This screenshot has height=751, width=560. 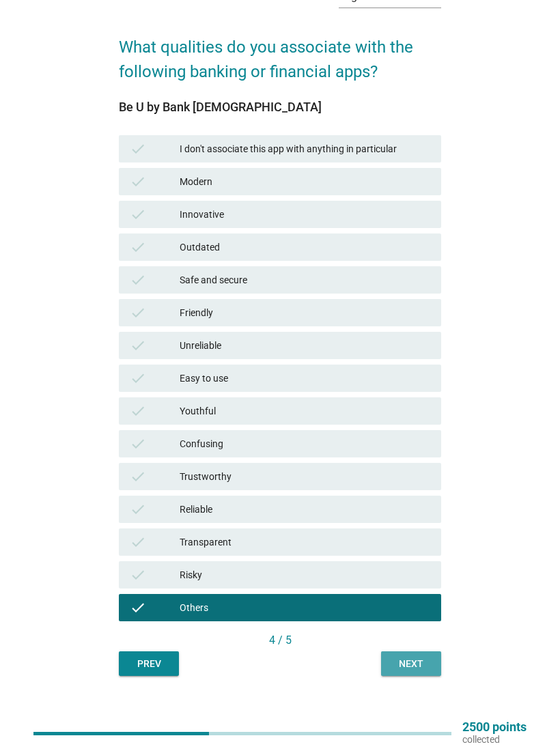 I want to click on div: Safe and secure, so click(x=305, y=280).